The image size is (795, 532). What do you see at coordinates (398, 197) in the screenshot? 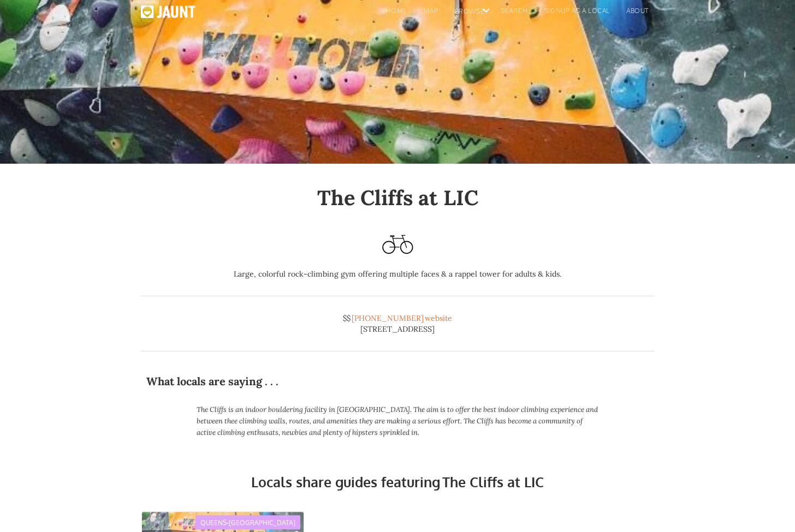
I see `h1: The Cliffs at LIC` at bounding box center [398, 197].